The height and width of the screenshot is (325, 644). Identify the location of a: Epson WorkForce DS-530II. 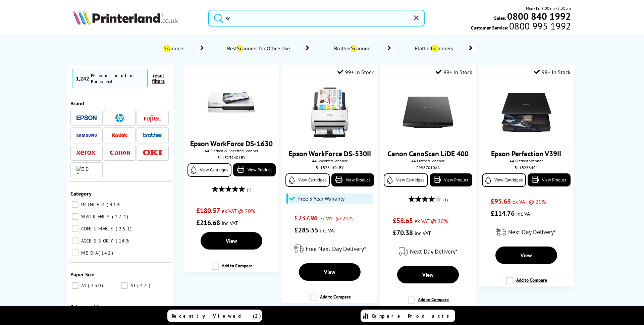
(330, 154).